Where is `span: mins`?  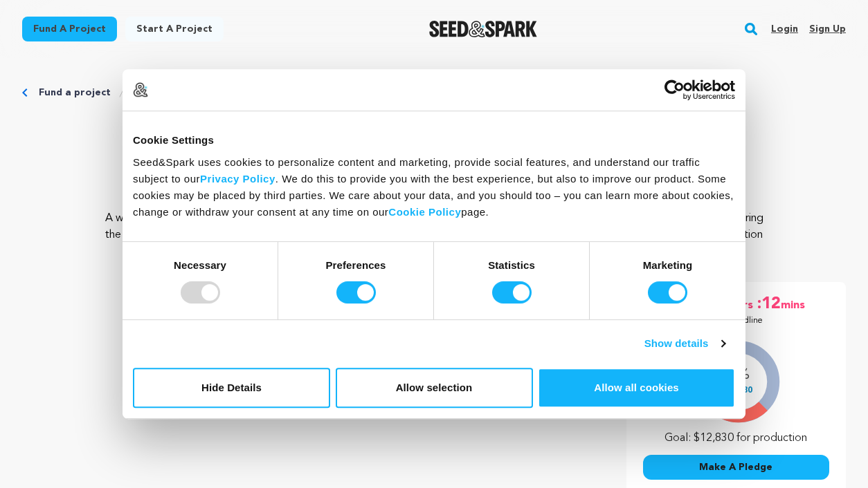 span: mins is located at coordinates (793, 304).